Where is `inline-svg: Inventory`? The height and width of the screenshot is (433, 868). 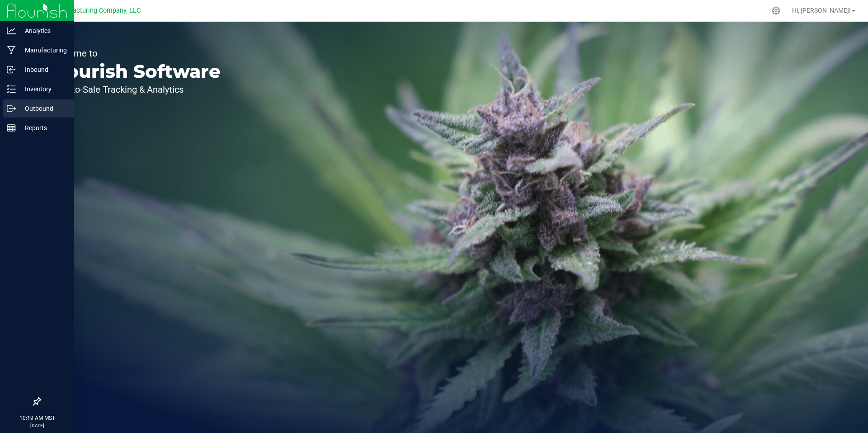 inline-svg: Inventory is located at coordinates (12, 90).